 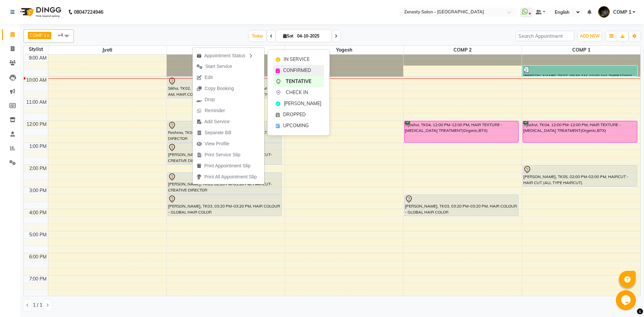 What do you see at coordinates (37, 58) in the screenshot?
I see `div: 9:00 AM` at bounding box center [37, 58].